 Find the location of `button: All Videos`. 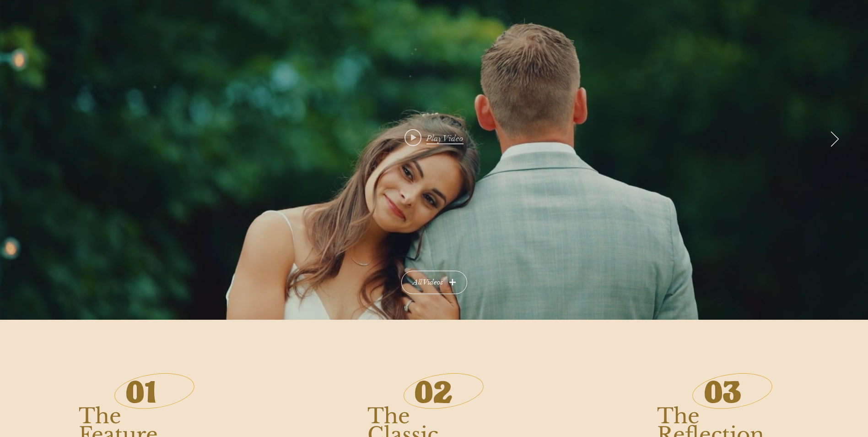

button: All Videos is located at coordinates (434, 282).